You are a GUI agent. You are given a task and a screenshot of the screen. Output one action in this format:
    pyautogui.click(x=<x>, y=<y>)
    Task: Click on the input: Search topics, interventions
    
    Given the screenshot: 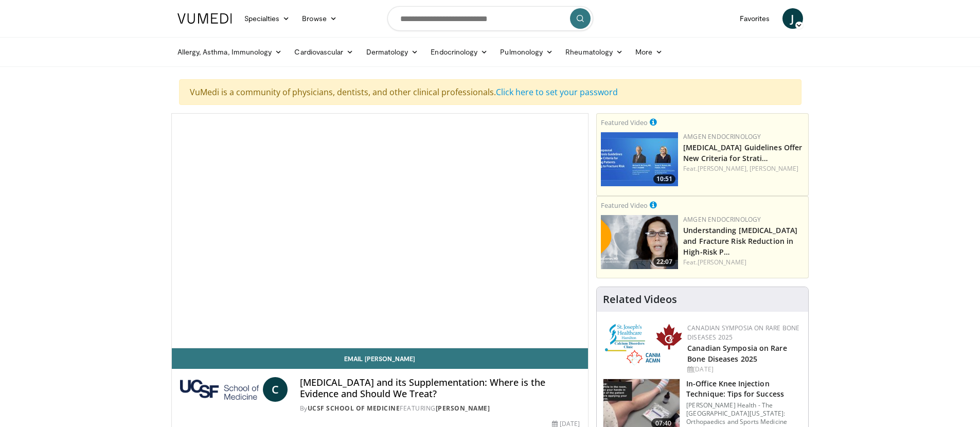 What is the action you would take?
    pyautogui.click(x=490, y=19)
    